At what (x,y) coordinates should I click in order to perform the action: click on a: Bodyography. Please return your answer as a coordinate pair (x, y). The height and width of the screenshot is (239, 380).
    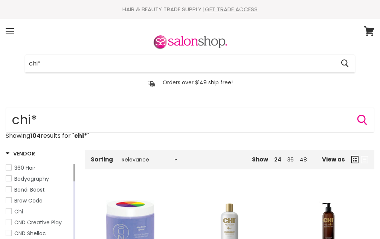
    Looking at the image, I should click on (39, 179).